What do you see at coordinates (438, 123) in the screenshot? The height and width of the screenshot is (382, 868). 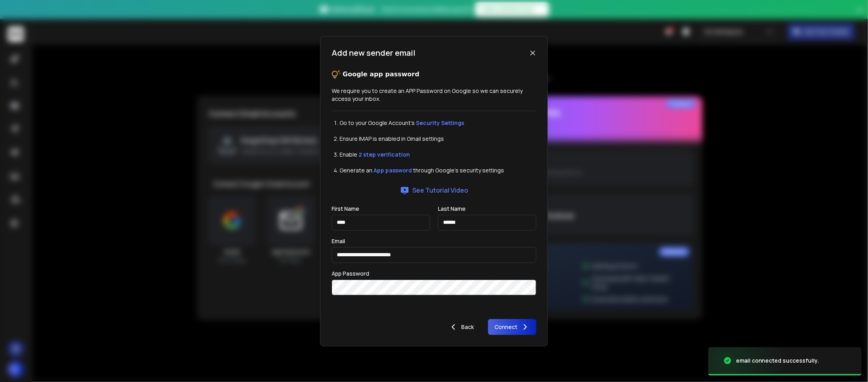 I see `li: Go to your Google Account’s` at bounding box center [438, 123].